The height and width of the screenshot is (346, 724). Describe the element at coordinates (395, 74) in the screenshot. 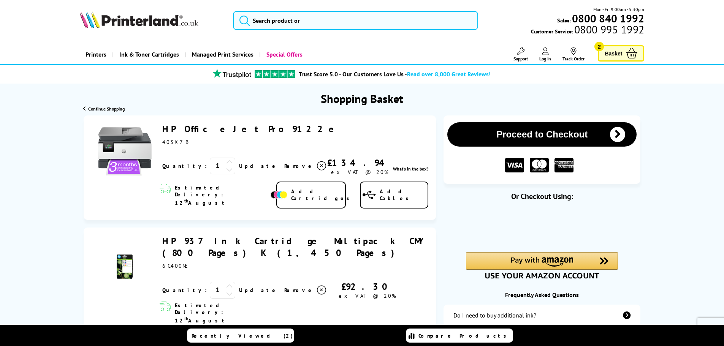

I see `a: Trust Score 5.0 - Our Customers Love Us -Read over 8,000 Great Reviews!` at that location.